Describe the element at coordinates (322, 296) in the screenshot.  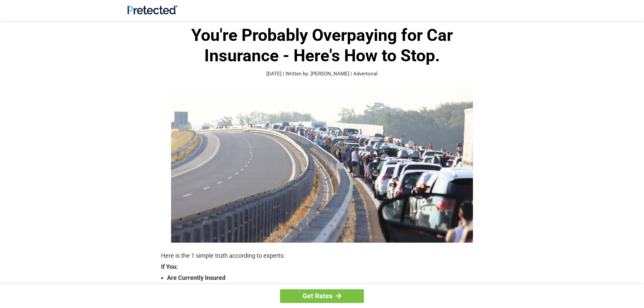
I see `a: Get Rates` at that location.